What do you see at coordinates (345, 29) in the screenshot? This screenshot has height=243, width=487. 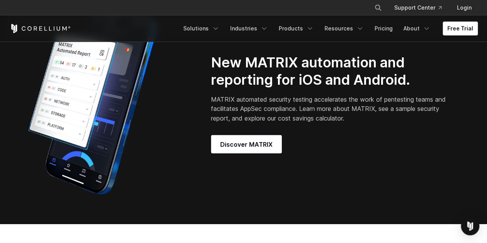 I see `a: Resources` at bounding box center [345, 29].